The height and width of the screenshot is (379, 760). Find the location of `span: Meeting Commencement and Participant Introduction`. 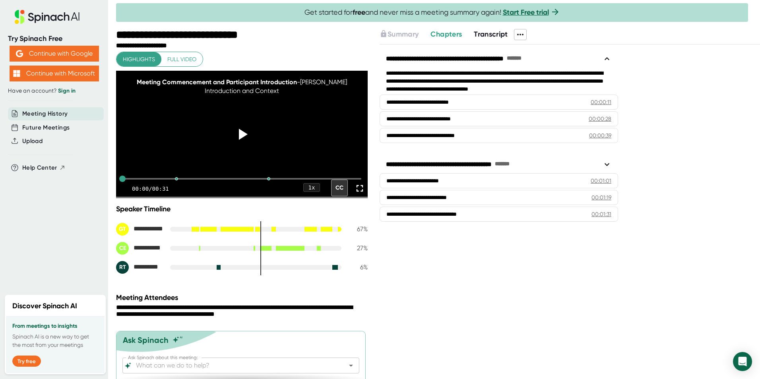

span: Meeting Commencement and Participant Introduction is located at coordinates (217, 82).